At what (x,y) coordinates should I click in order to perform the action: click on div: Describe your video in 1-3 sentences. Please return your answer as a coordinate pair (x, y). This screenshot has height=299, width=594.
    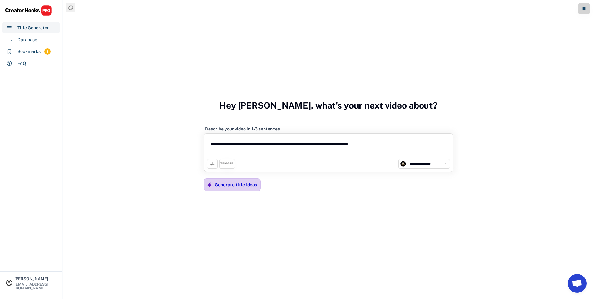
    Looking at the image, I should click on (242, 129).